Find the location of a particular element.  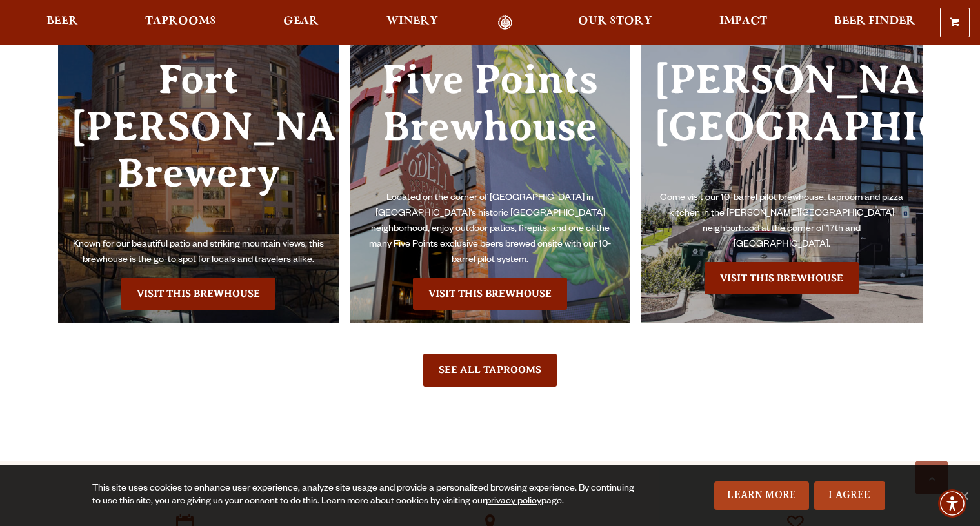

a: Scroll to top is located at coordinates (931, 478).